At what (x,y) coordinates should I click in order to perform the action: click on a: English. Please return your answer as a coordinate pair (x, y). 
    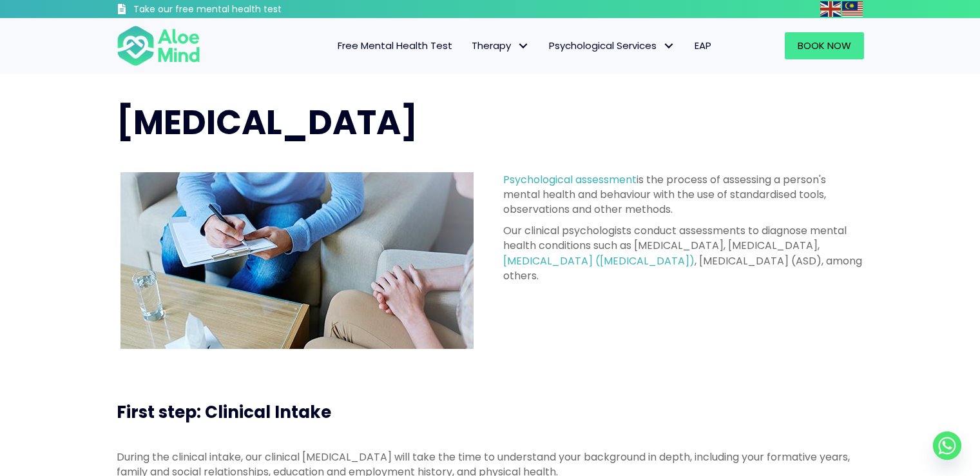
    Looking at the image, I should click on (831, 8).